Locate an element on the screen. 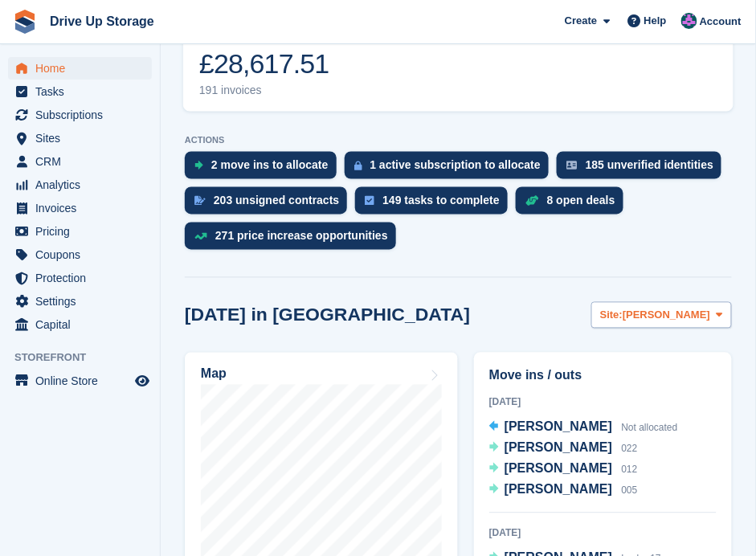 The width and height of the screenshot is (756, 556). div: 149 tasks to complete is located at coordinates (442, 200).